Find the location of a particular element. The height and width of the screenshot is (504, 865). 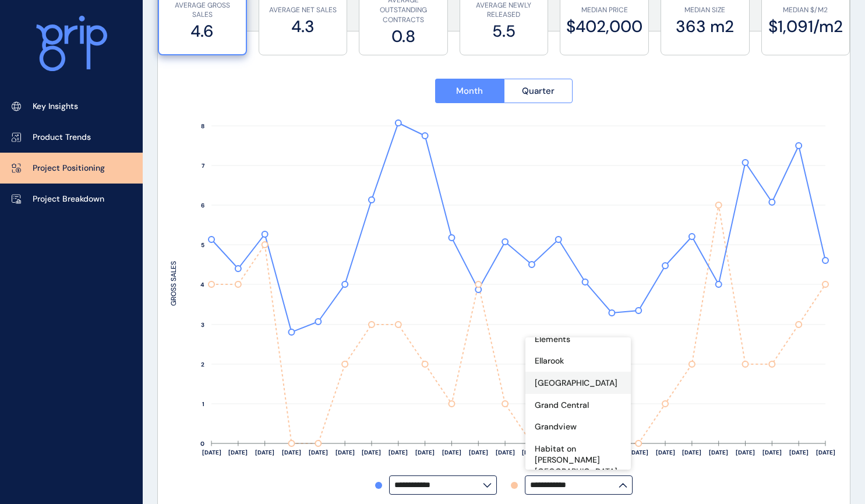

button: Month is located at coordinates (470, 91).